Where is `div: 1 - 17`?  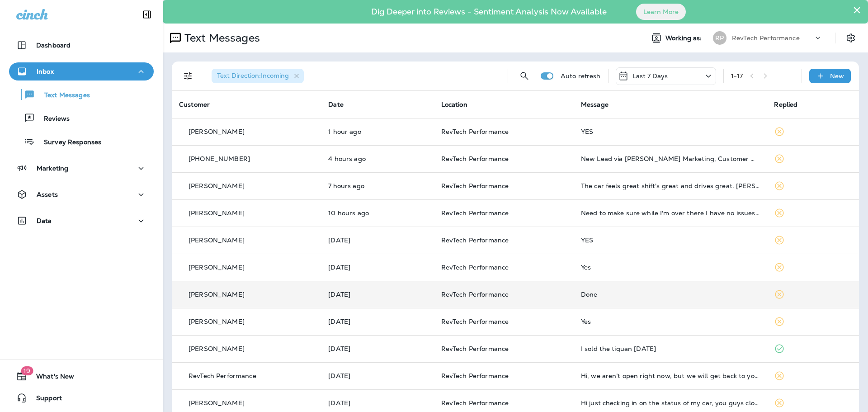
div: 1 - 17 is located at coordinates (737, 76).